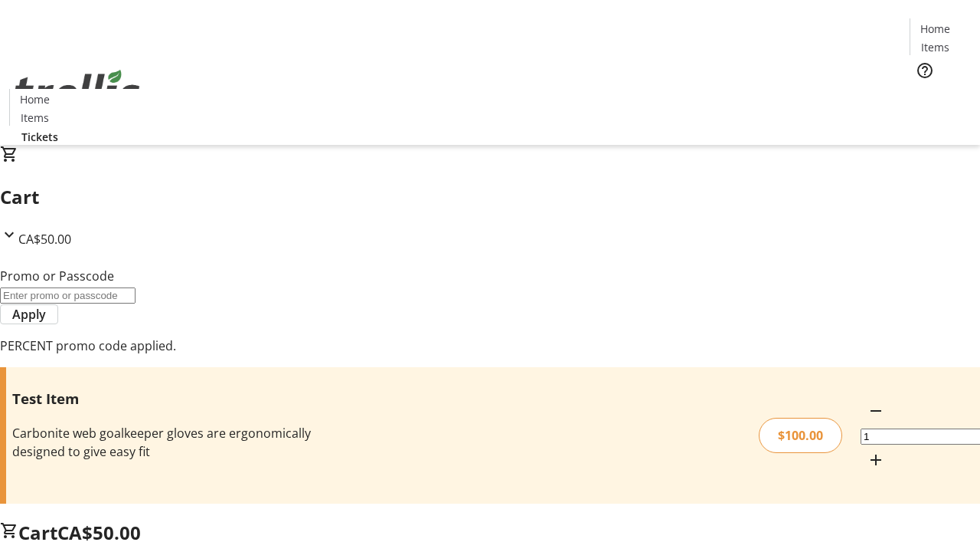  What do you see at coordinates (925, 70) in the screenshot?
I see `button: Help` at bounding box center [925, 70].